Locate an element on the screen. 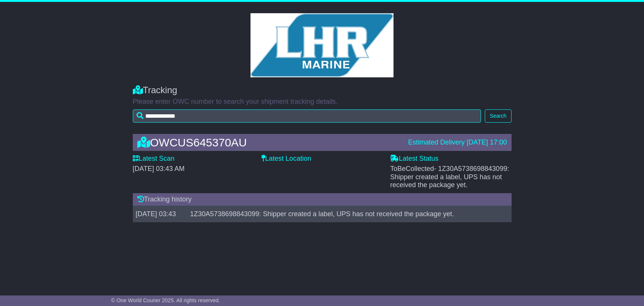 This screenshot has height=306, width=644. span: - 1Z30A5738698843099: Shipper created a label, UPS has not received the package yet. is located at coordinates (449, 177).